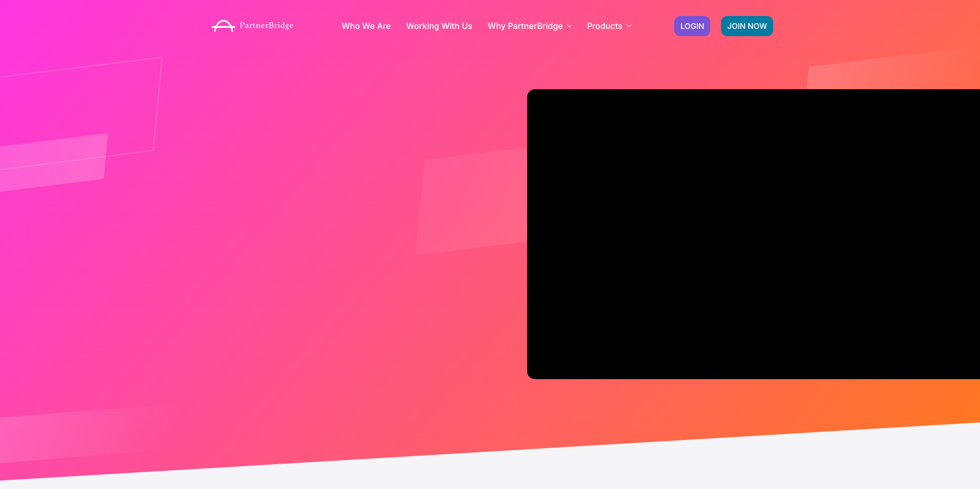 This screenshot has width=980, height=489. I want to click on a: Who We Are, so click(365, 26).